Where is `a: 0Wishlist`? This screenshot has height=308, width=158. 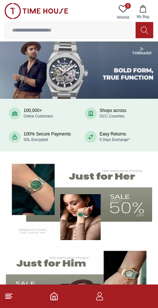
a: 0Wishlist is located at coordinates (123, 12).